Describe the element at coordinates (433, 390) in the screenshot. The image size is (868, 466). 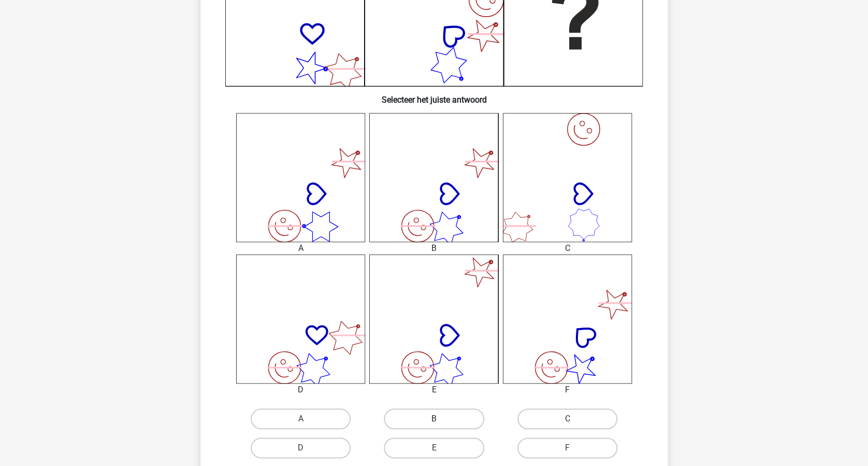
I see `div: E` at that location.